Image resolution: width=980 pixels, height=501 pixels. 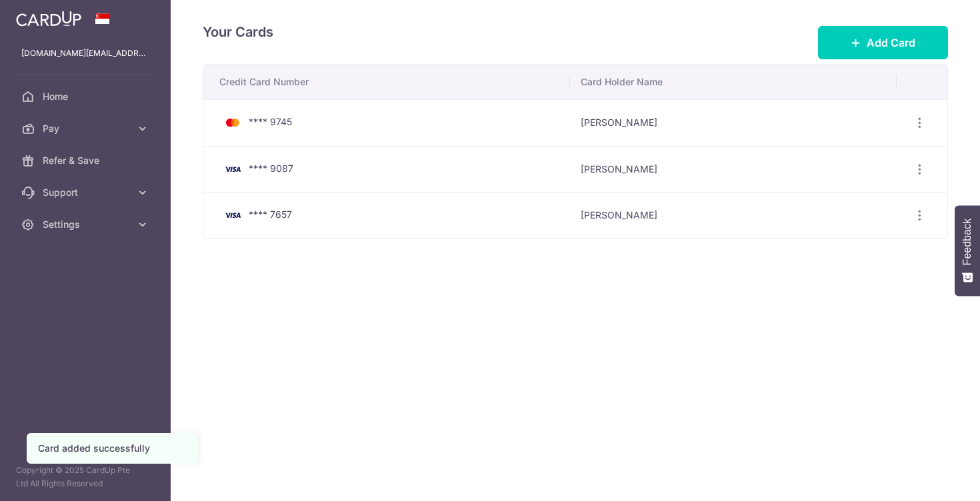 I want to click on span: Feedback, so click(x=967, y=242).